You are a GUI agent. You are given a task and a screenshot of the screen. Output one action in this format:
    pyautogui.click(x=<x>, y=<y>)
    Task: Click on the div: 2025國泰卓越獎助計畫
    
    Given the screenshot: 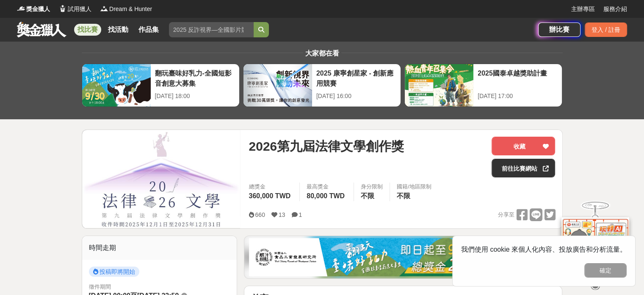 What is the action you would take?
    pyautogui.click(x=518, y=77)
    